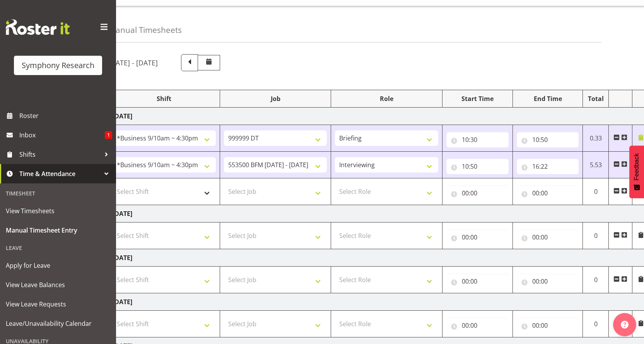 The height and width of the screenshot is (344, 644). I want to click on span: Roster, so click(66, 115).